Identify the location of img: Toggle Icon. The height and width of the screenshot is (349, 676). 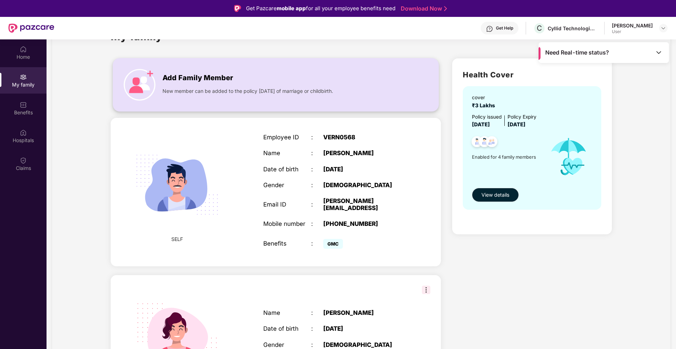
(658, 52).